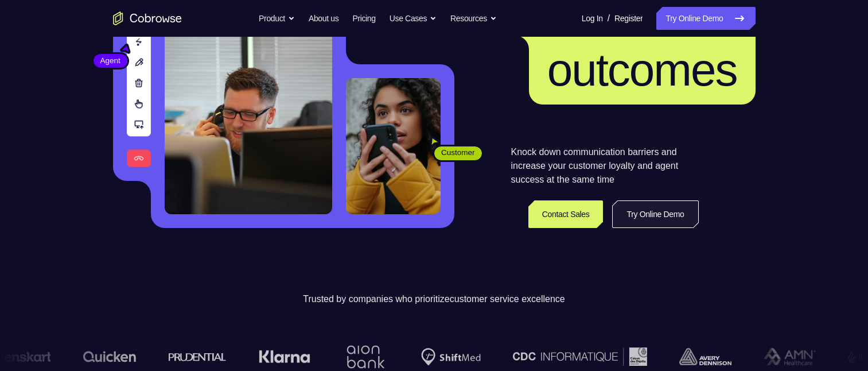 The image size is (868, 371). I want to click on img: prudential, so click(198, 356).